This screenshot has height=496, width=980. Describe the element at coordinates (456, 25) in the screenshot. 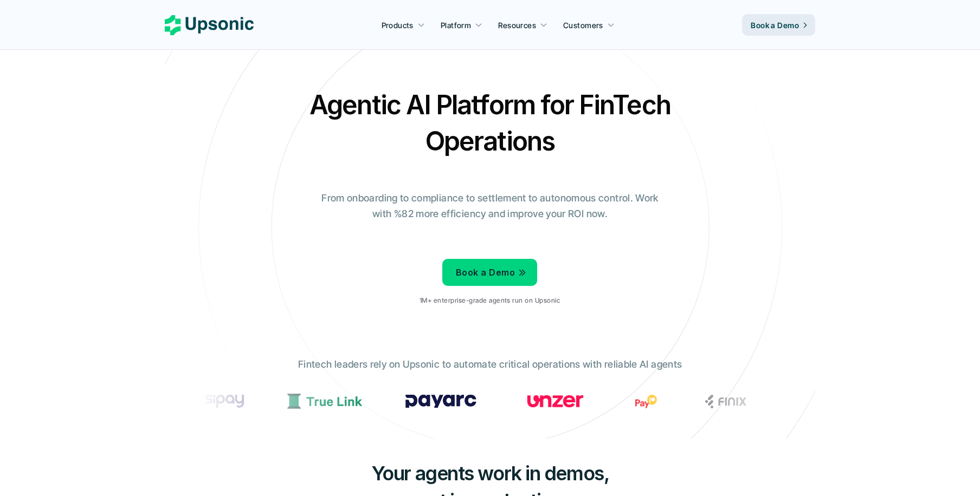

I see `p: Platform` at that location.